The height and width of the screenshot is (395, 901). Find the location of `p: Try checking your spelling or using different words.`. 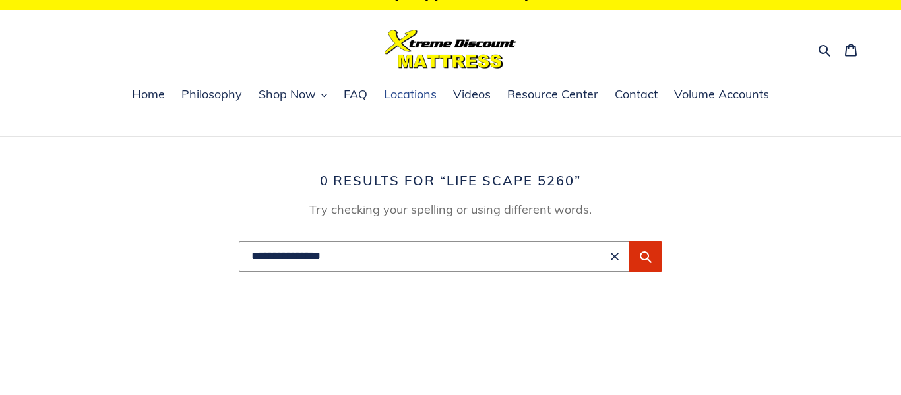

p: Try checking your spelling or using different words. is located at coordinates (450, 209).